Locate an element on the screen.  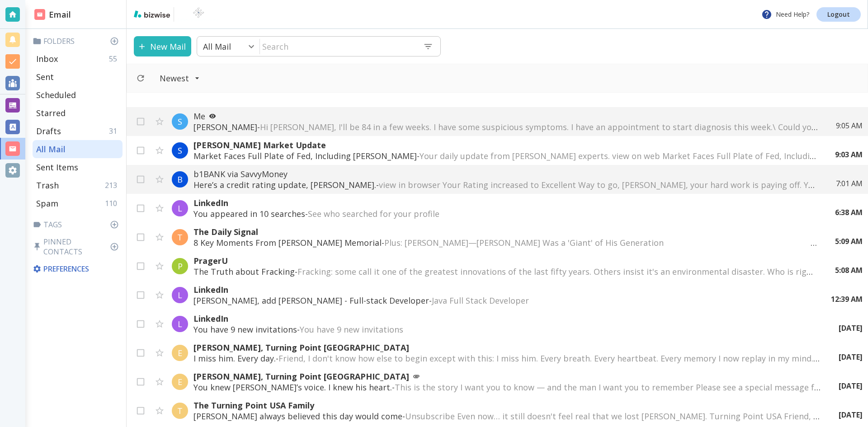
p: 5:08 AM is located at coordinates (849, 270).